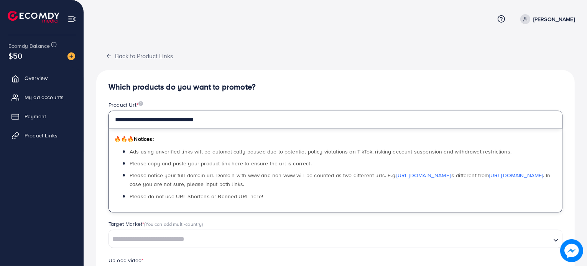 The height and width of the screenshot is (266, 587). What do you see at coordinates (72, 19) in the screenshot?
I see `img: menu` at bounding box center [72, 19].